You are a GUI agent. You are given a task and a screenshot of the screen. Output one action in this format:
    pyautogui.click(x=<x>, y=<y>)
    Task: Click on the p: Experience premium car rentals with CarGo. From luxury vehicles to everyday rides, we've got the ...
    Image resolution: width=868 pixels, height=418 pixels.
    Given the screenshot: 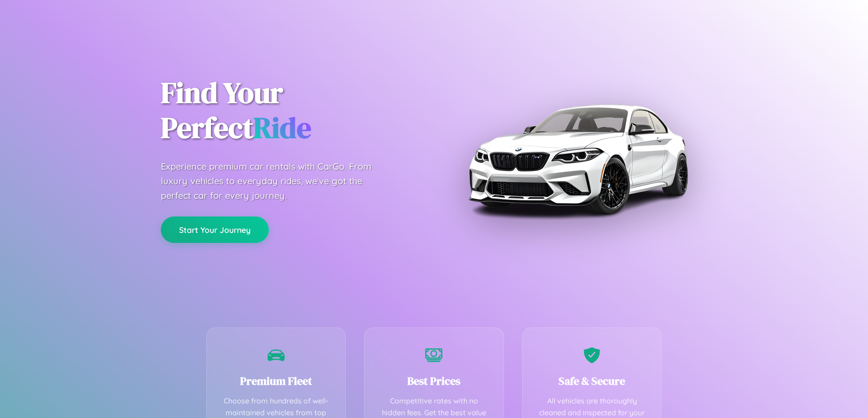 What is the action you would take?
    pyautogui.click(x=275, y=181)
    